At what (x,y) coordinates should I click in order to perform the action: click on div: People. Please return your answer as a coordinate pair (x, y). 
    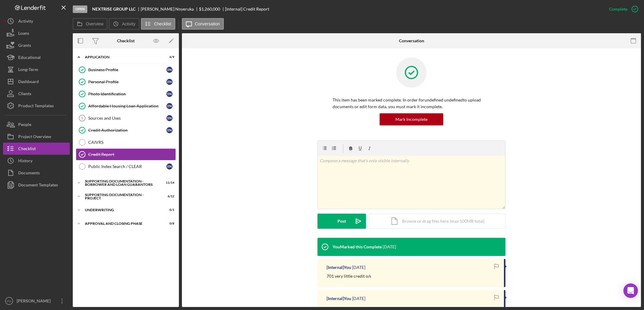
    Looking at the image, I should click on (25, 125).